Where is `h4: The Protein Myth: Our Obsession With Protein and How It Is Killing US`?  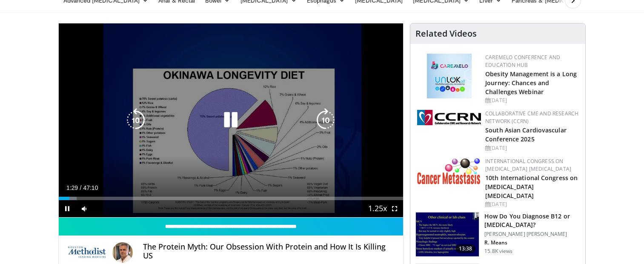
h4: The Protein Myth: Our Obsession With Protein and How It Is Killing US is located at coordinates (270, 251).